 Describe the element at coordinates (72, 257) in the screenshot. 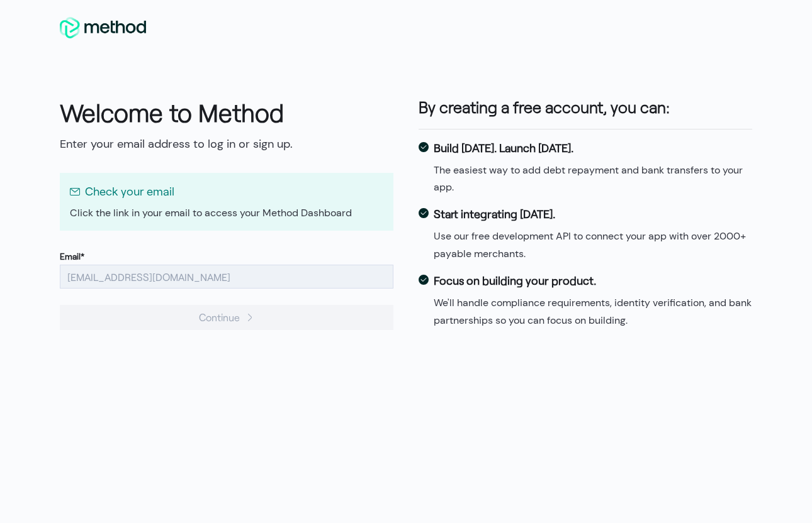

I see `label: Email*` at that location.